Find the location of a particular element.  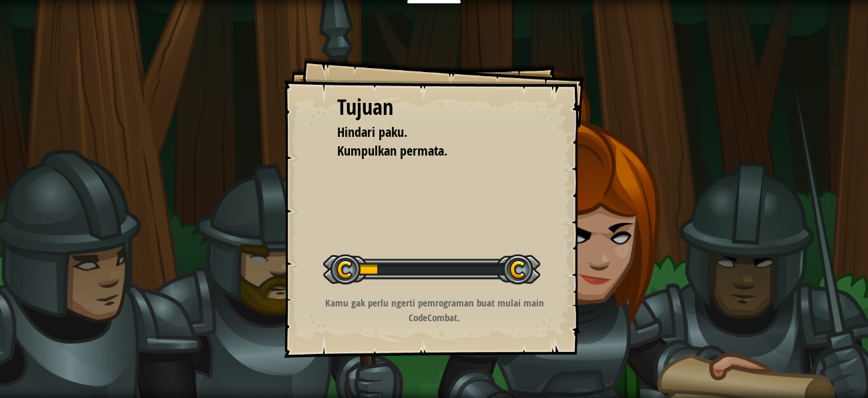

li: Kumpulkan permata. is located at coordinates (424, 151).